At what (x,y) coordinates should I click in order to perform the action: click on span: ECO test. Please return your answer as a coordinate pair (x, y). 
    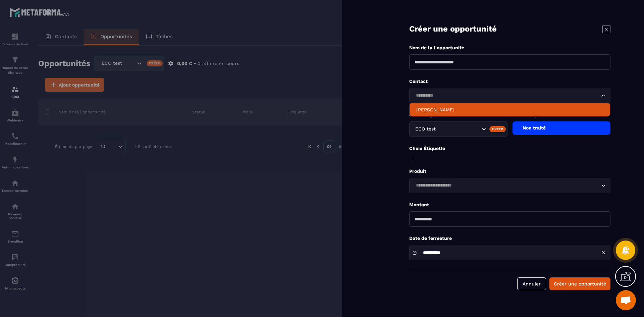
    Looking at the image, I should click on (425, 129).